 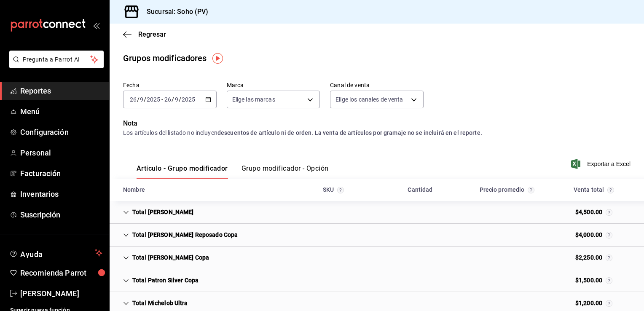 I want to click on svg: Precio promedio = total artículos / cantidad, so click(x=531, y=190).